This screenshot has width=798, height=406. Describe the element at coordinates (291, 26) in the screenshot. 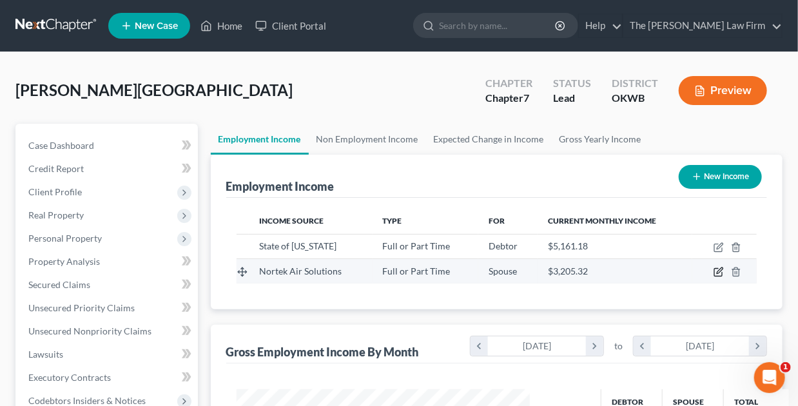

I see `a: Client Portal` at that location.